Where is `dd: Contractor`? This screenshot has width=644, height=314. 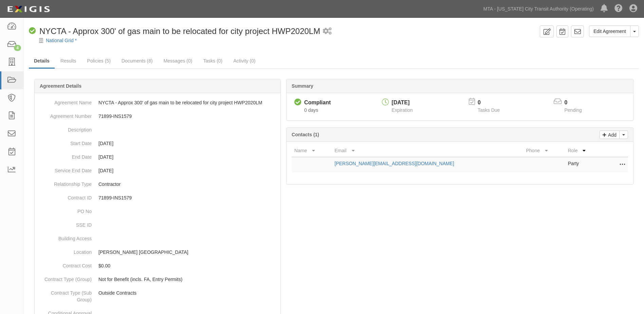
dd: Contractor is located at coordinates (158, 184).